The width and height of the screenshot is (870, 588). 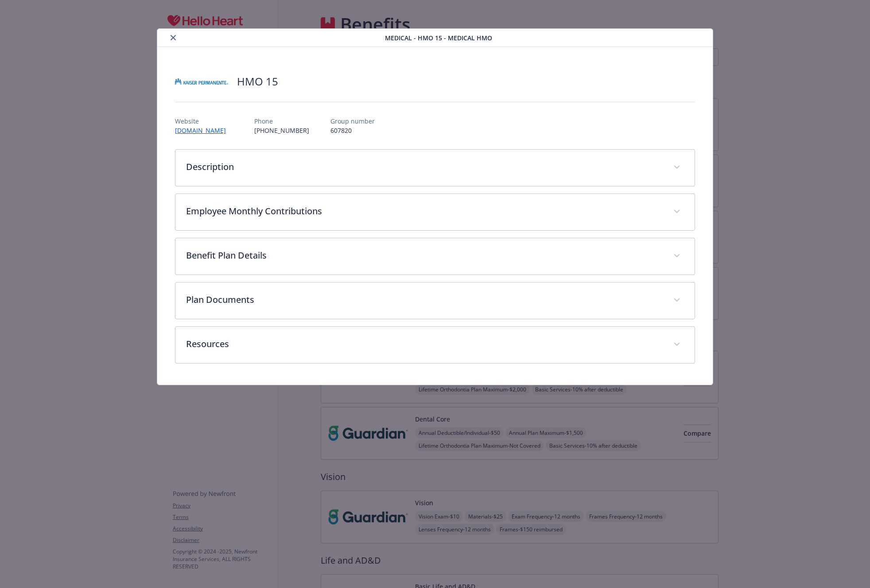 What do you see at coordinates (435, 212) in the screenshot?
I see `div: Employee Monthly Contributions` at bounding box center [435, 212].